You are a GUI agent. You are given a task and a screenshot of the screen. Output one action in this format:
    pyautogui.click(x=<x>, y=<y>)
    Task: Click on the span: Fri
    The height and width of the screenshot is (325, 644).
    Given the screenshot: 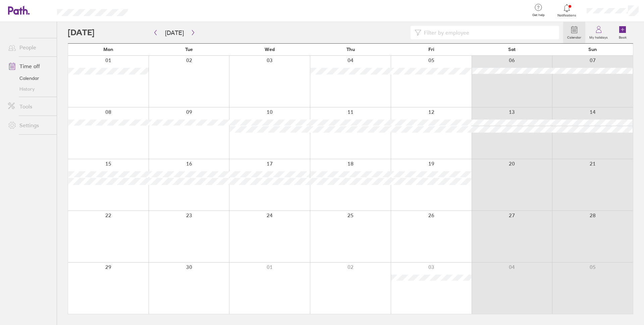 What is the action you would take?
    pyautogui.click(x=432, y=49)
    